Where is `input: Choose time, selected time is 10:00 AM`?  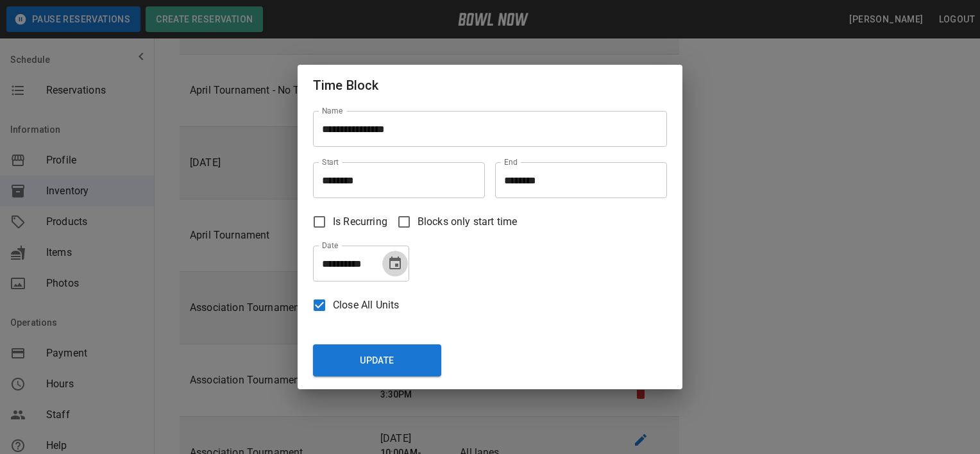 input: Choose time, selected time is 10:00 AM is located at coordinates (394, 180).